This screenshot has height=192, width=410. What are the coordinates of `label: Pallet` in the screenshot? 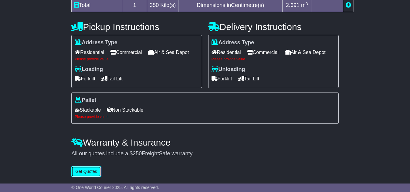 It's located at (85, 101).